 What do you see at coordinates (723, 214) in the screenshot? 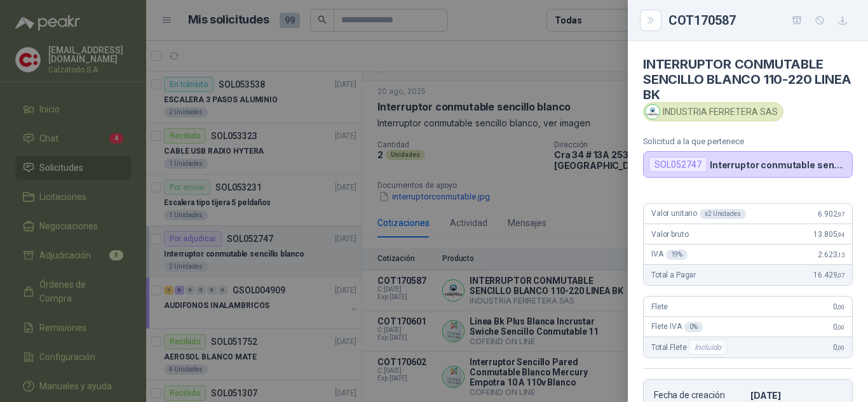
I see `div: x 2 Unidades` at bounding box center [723, 214].